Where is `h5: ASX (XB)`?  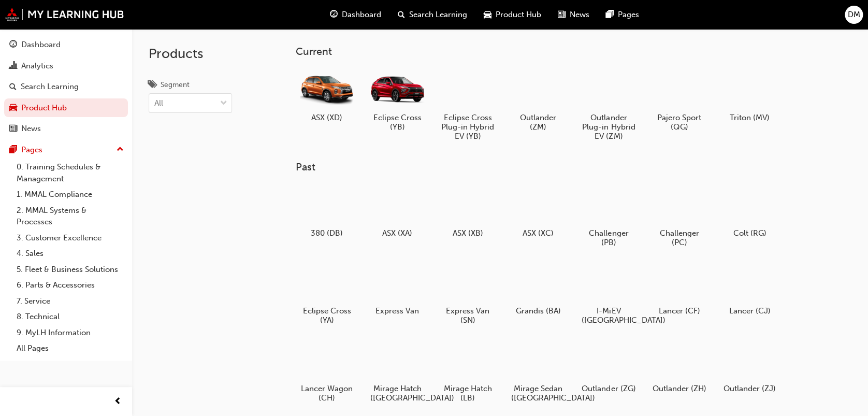 h5: ASX (XB) is located at coordinates (467, 233).